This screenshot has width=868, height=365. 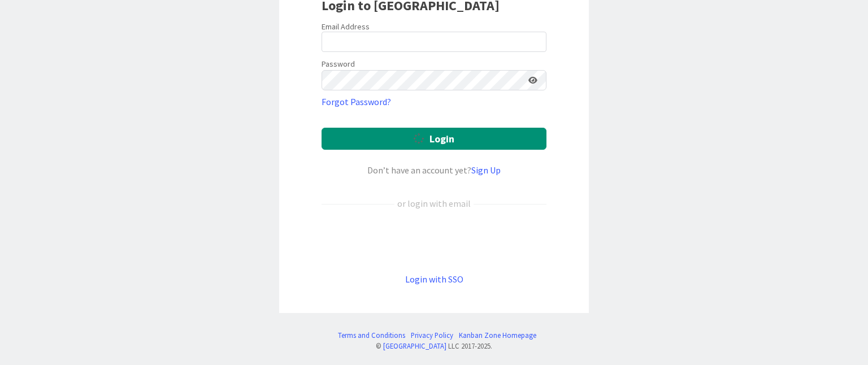 What do you see at coordinates (432, 335) in the screenshot?
I see `a: Privacy Policy` at bounding box center [432, 335].